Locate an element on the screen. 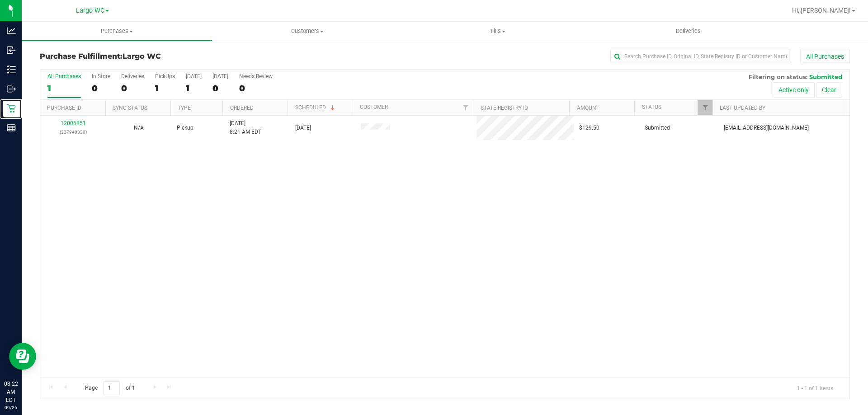 This screenshot has height=415, width=868. span: Deliveries is located at coordinates (688, 31).